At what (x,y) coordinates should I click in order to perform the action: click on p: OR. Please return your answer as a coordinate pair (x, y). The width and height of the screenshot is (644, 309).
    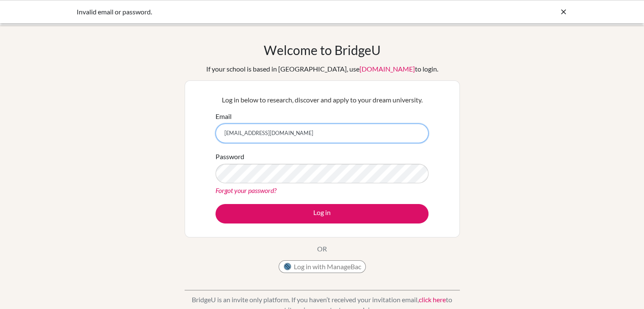
    Looking at the image, I should click on (322, 249).